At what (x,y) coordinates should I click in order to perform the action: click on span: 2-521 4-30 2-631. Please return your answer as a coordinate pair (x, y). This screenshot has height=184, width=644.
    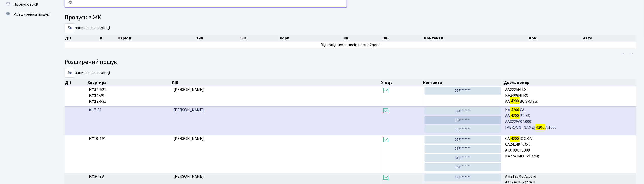
    Looking at the image, I should click on (129, 95).